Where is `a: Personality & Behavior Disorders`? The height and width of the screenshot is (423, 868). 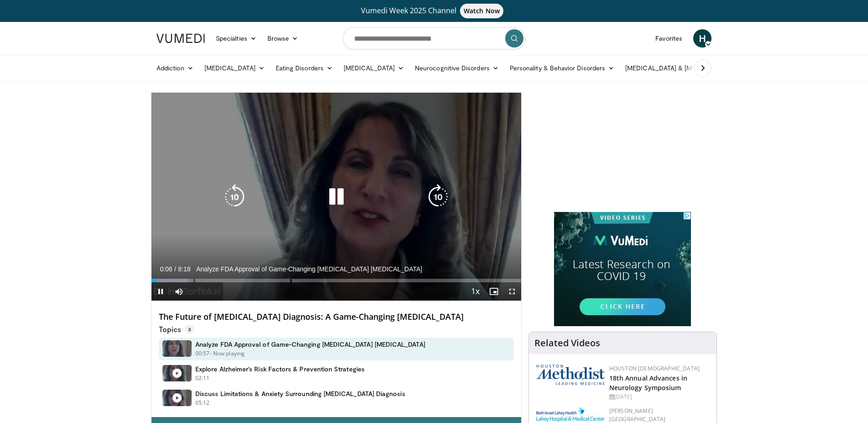 a: Personality & Behavior Disorders is located at coordinates (562, 68).